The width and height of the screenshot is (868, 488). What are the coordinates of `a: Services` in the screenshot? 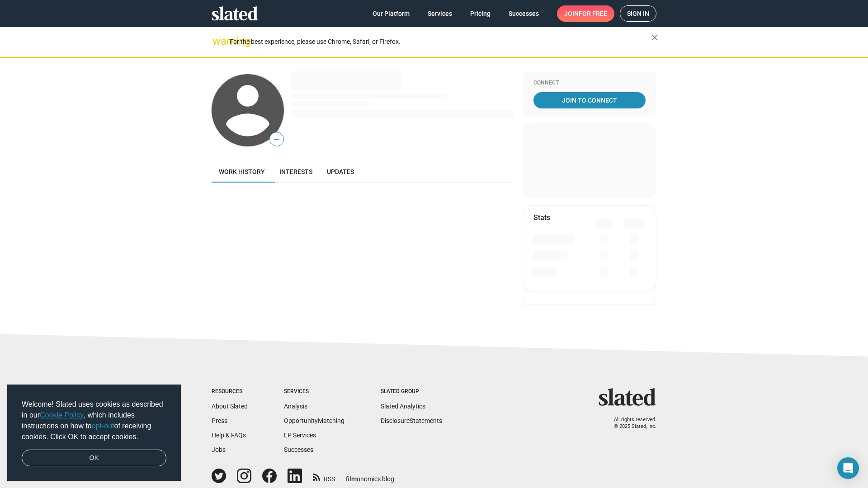 It's located at (440, 13).